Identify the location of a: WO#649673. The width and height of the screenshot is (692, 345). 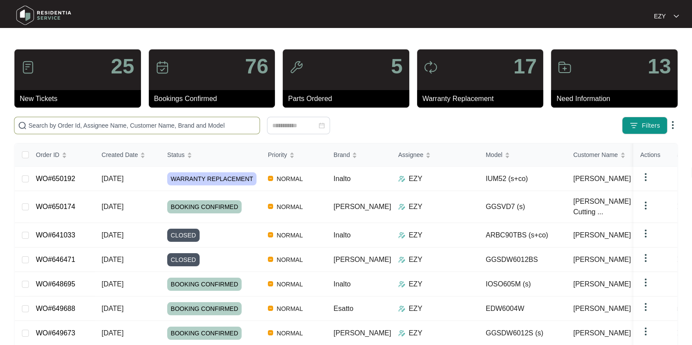
(56, 333).